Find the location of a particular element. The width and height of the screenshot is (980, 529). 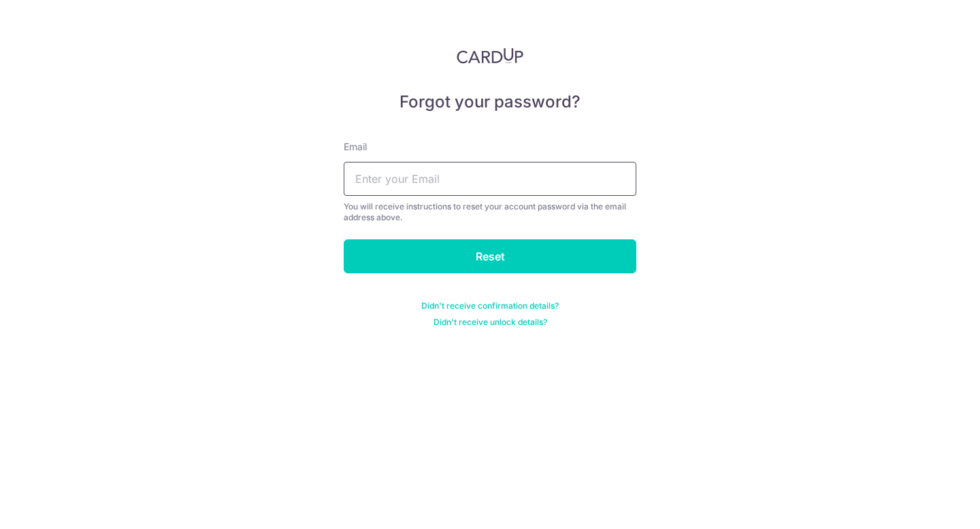

label: Email is located at coordinates (355, 147).